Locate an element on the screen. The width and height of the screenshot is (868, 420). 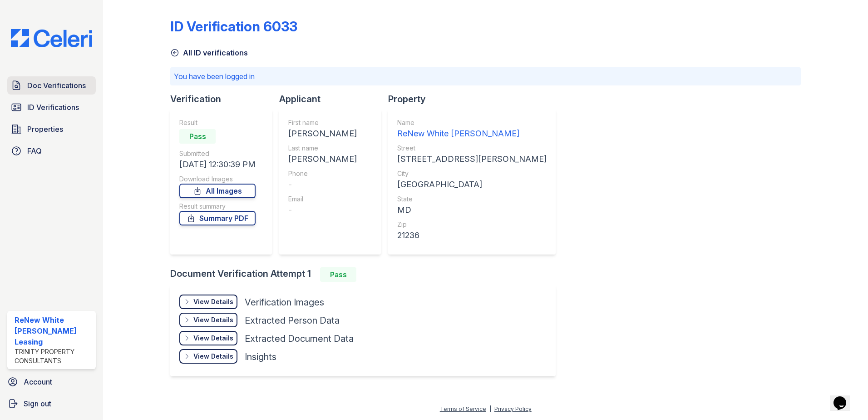
a: All ID verifications is located at coordinates (209, 52).